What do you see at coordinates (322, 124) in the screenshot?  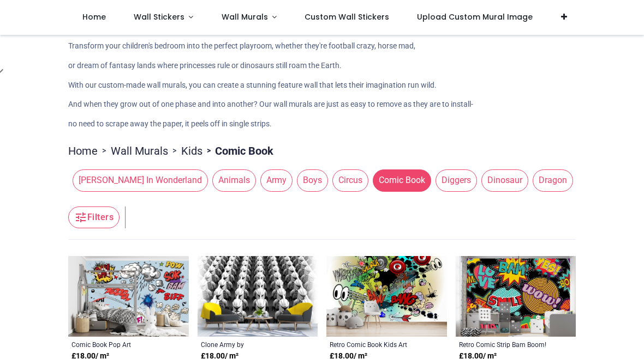 I see `p: no need to scrape away the paper, it peels off in single strips.` at bounding box center [322, 124].